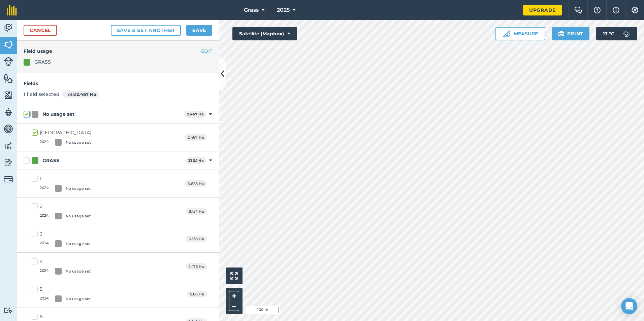 The height and width of the screenshot is (321, 644). Describe the element at coordinates (196, 161) in the screenshot. I see `strong: 230.1 Ha` at that location.